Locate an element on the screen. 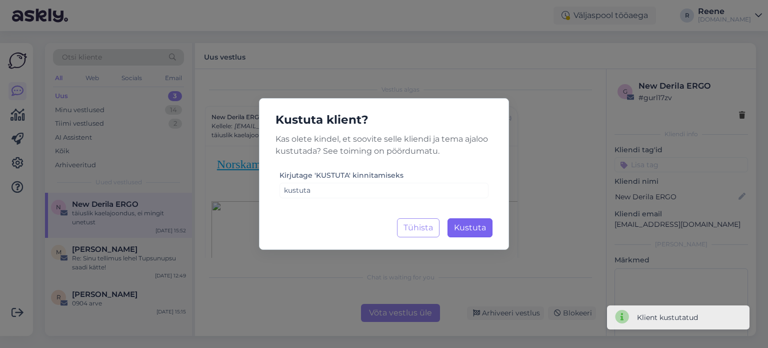  h5: Kustuta klient? is located at coordinates (384, 120).